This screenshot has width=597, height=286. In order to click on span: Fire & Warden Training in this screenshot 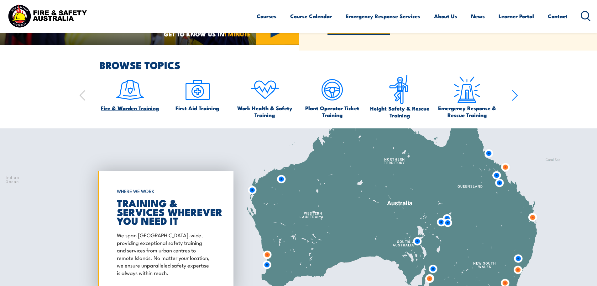, I will do `click(130, 108)`.